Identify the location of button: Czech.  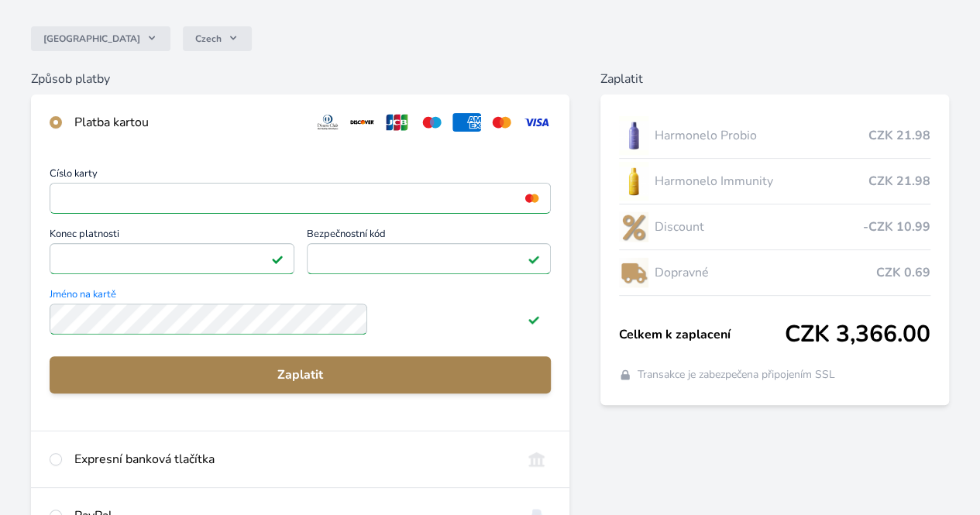
(217, 39).